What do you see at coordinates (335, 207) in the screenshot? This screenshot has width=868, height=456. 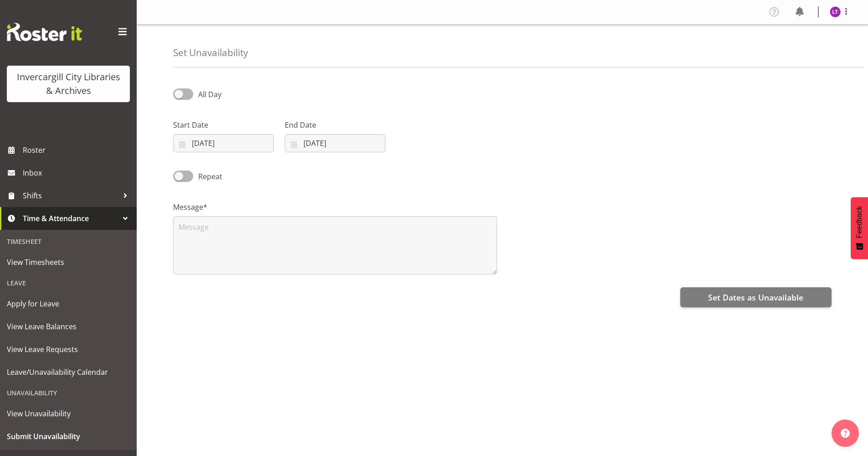 I see `label: Message*` at bounding box center [335, 207].